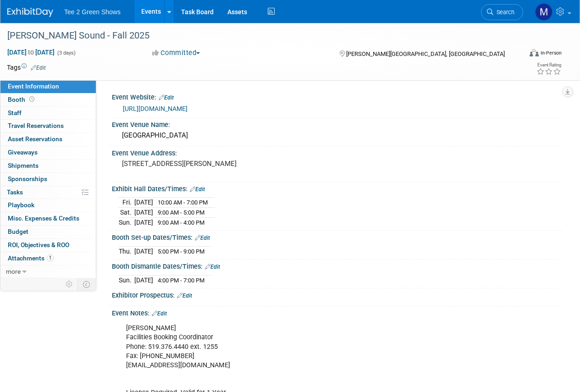  Describe the element at coordinates (48, 272) in the screenshot. I see `a: more` at that location.